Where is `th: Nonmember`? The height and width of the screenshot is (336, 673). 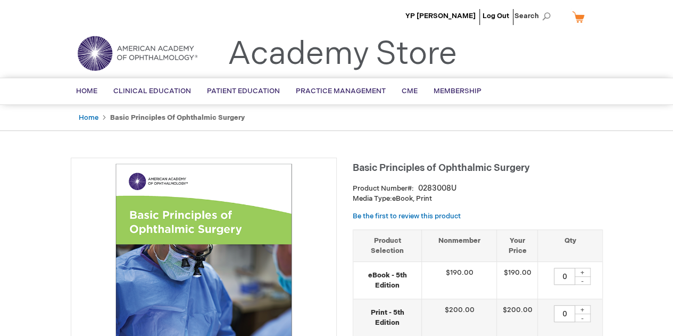 th: Nonmember is located at coordinates (459, 245).